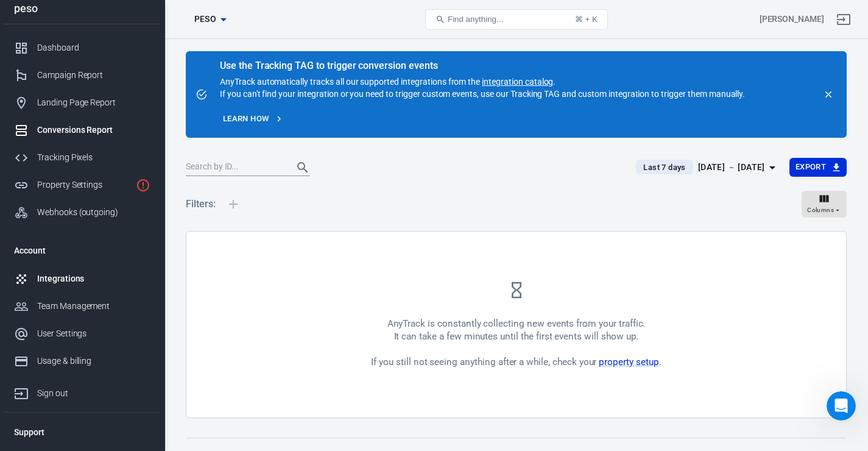 The image size is (868, 451). What do you see at coordinates (94, 212) in the screenshot?
I see `div: Webhooks (outgoing)` at bounding box center [94, 212].